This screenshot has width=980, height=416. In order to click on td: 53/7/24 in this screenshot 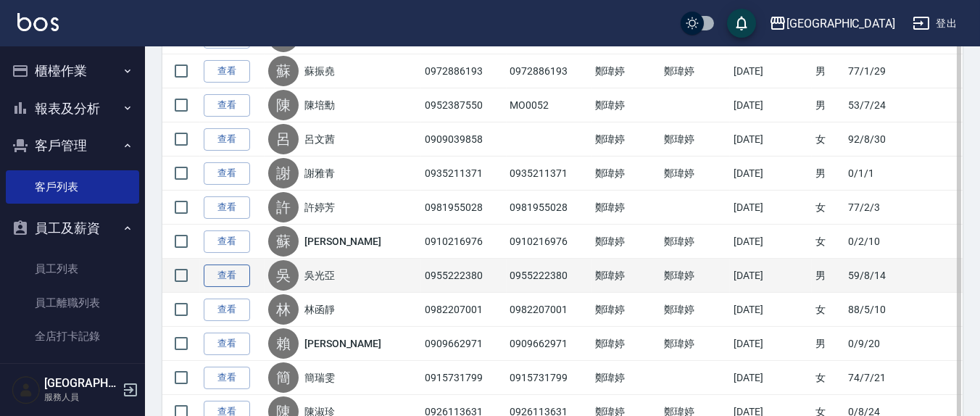, I will do `click(875, 105)`.